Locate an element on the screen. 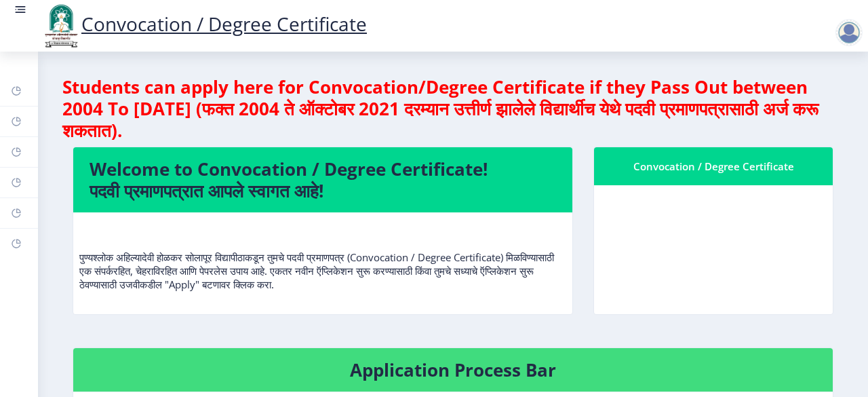  h4: Application Process Bar is located at coordinates (454, 370).